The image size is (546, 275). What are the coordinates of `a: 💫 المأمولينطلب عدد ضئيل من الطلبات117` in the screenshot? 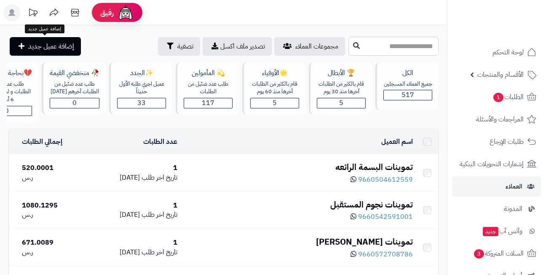 It's located at (207, 92).